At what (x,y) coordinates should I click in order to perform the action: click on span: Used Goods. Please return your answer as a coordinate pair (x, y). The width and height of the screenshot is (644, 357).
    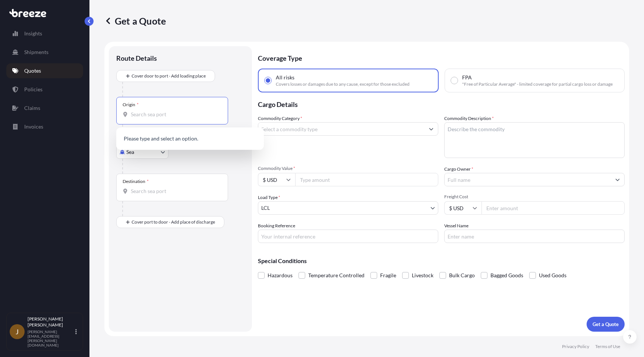
    Looking at the image, I should click on (553, 276).